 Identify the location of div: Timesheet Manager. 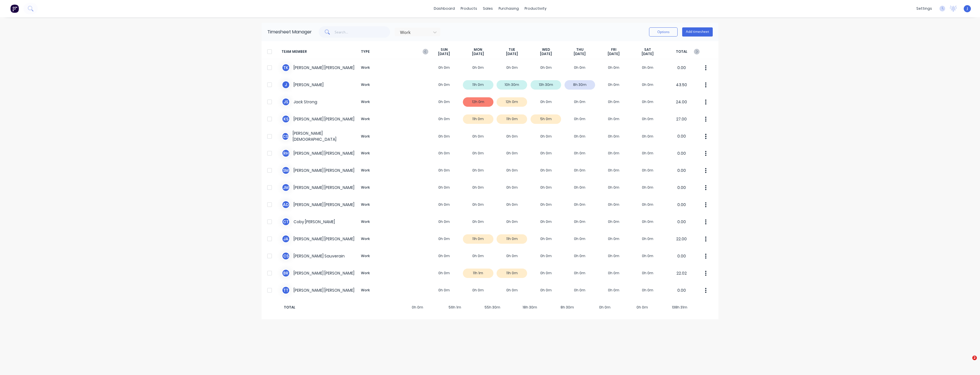
(289, 32).